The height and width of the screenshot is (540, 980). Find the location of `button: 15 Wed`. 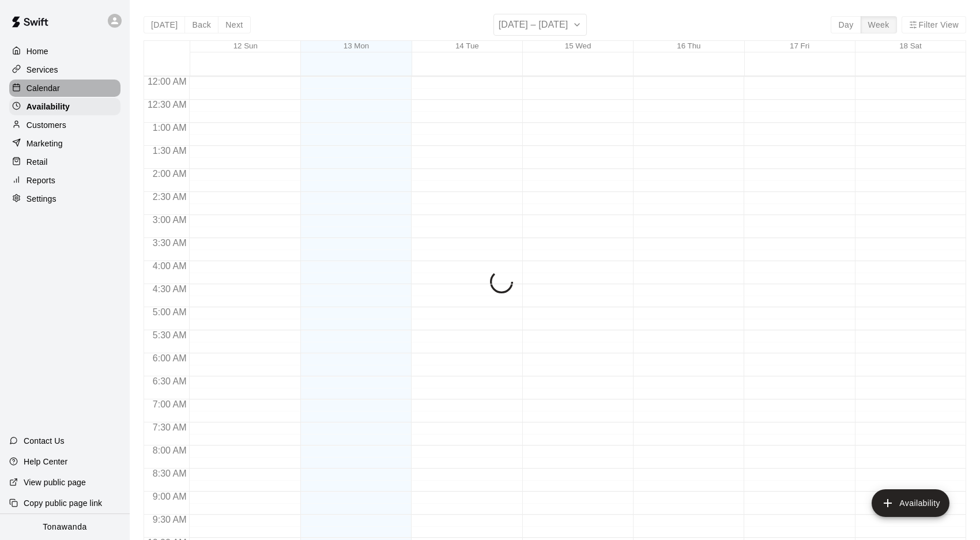

button: 15 Wed is located at coordinates (578, 45).